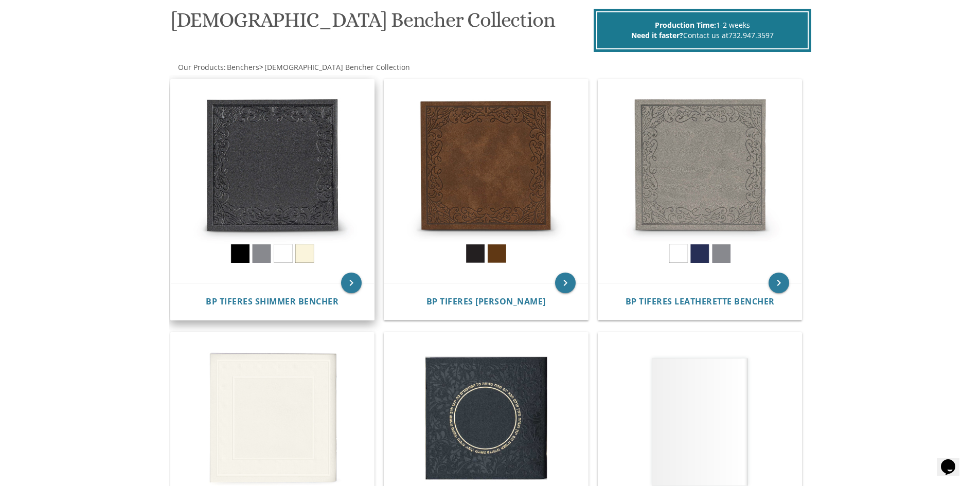 Image resolution: width=980 pixels, height=486 pixels. Describe the element at coordinates (700, 182) in the screenshot. I see `img: BP Tiferes Leatherette Bencher` at that location.